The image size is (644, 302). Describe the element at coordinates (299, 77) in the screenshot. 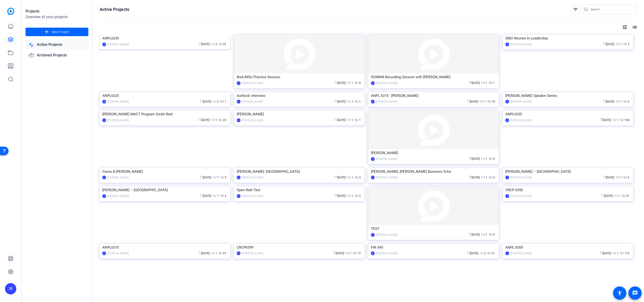

I see `div: Bisk/MSU Practice Session` at that location.